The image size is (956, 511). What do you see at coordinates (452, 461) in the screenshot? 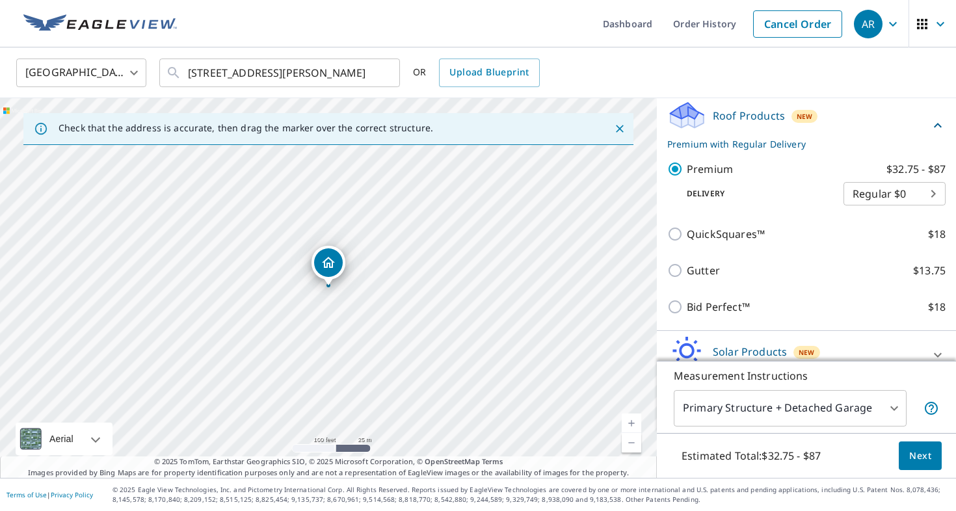
I see `a: OpenStreetMap` at bounding box center [452, 461].